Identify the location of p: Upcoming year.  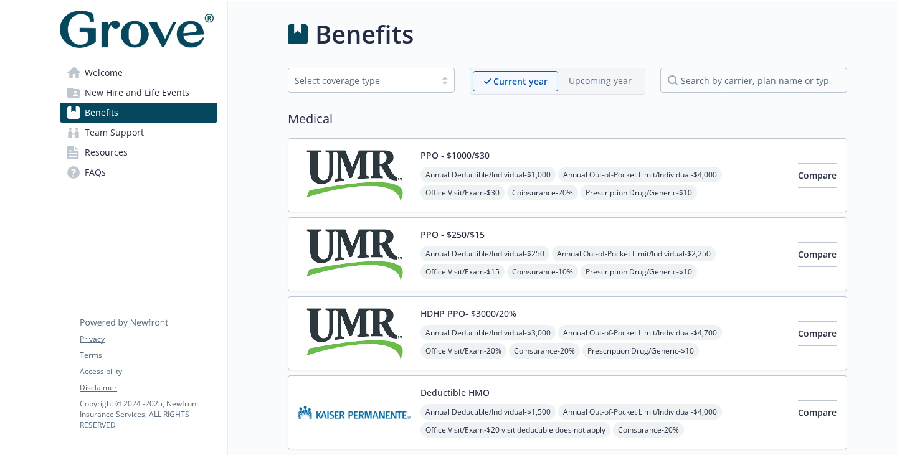
(600, 80).